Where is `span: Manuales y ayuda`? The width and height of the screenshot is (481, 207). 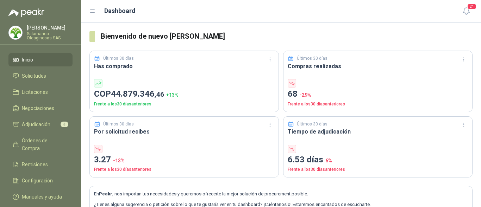 span: Manuales y ayuda is located at coordinates (42, 197).